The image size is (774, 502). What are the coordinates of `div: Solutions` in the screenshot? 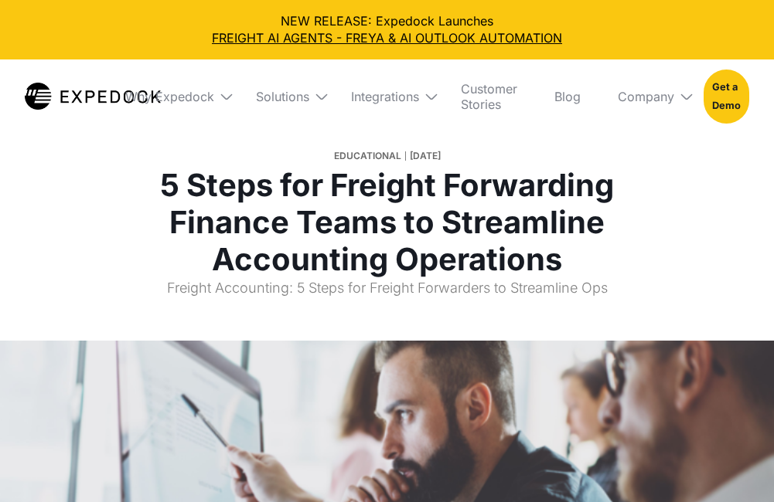 It's located at (282, 97).